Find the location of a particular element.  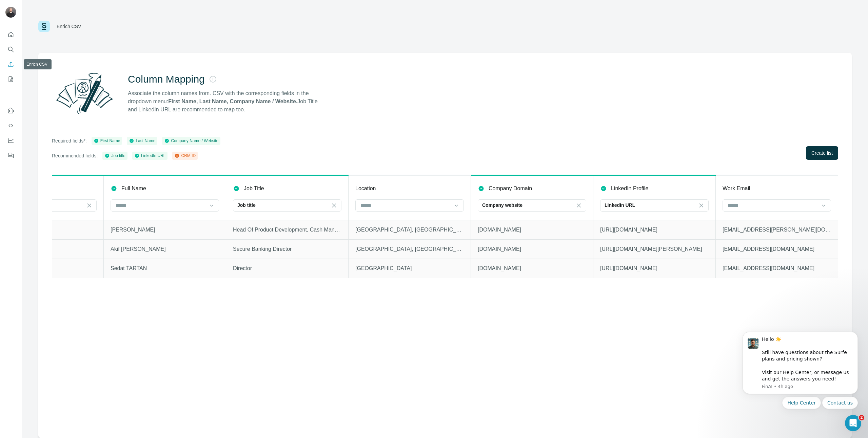

p: Location is located at coordinates (365, 189).